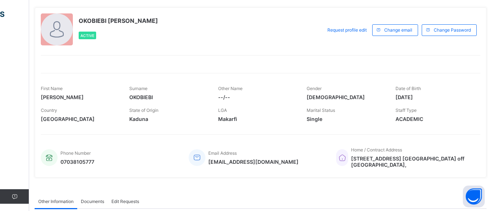 Image resolution: width=492 pixels, height=211 pixels. Describe the element at coordinates (473, 197) in the screenshot. I see `button: Open asap` at that location.